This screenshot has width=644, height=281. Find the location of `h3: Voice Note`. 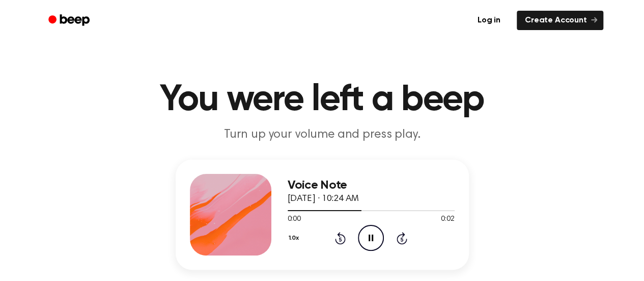

h3: Voice Note is located at coordinates (371, 185).